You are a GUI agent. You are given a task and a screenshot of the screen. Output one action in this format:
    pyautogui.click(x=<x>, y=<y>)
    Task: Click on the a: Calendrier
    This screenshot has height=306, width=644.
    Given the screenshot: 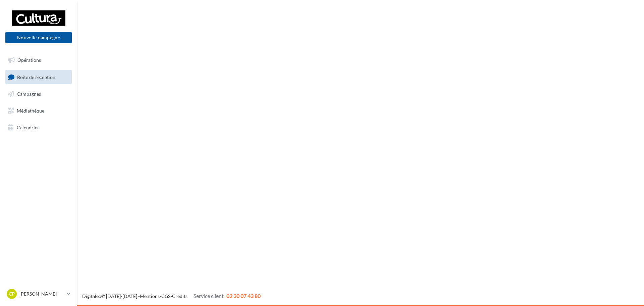 What is the action you would take?
    pyautogui.click(x=38, y=128)
    